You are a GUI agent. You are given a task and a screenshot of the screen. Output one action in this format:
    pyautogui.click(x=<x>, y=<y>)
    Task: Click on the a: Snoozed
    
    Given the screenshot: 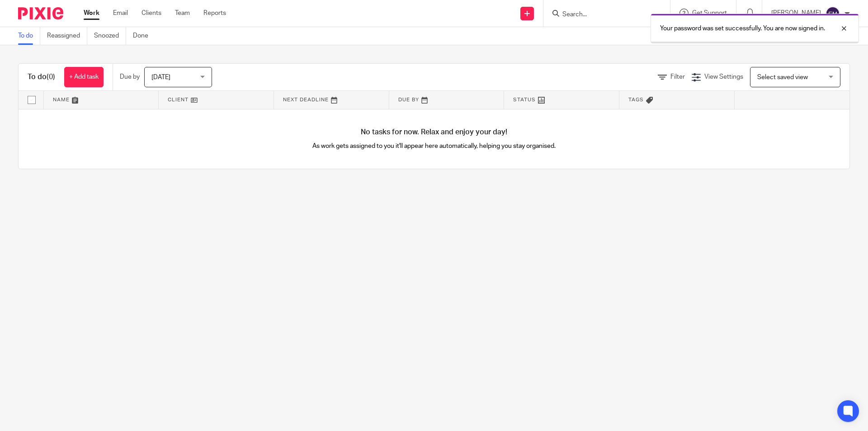 What is the action you would take?
    pyautogui.click(x=109, y=36)
    